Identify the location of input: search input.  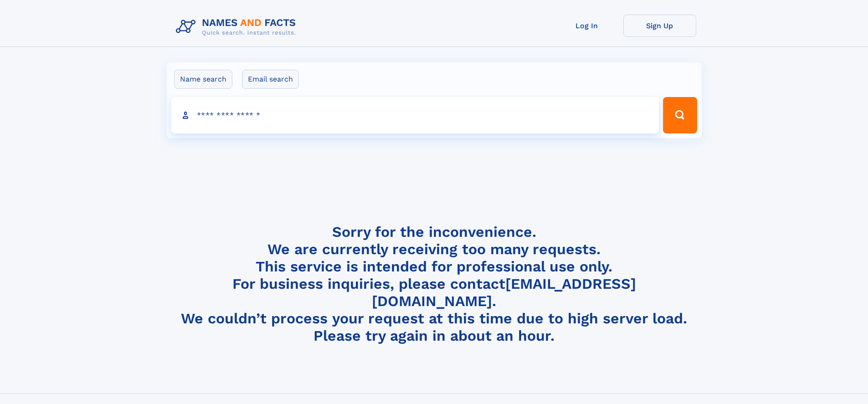
(415, 115).